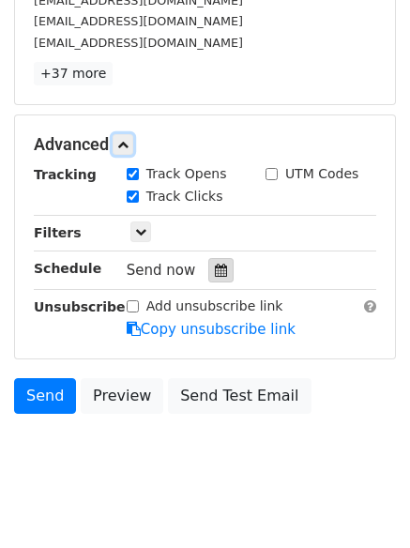 This screenshot has width=410, height=548. I want to click on label: Track Opens, so click(187, 174).